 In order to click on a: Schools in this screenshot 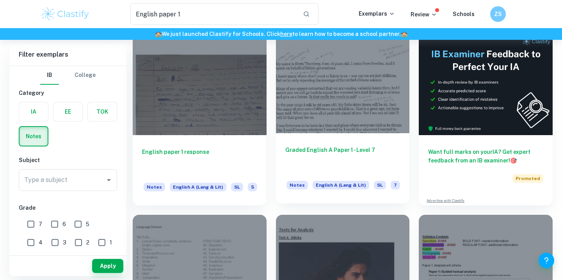, I will do `click(464, 14)`.